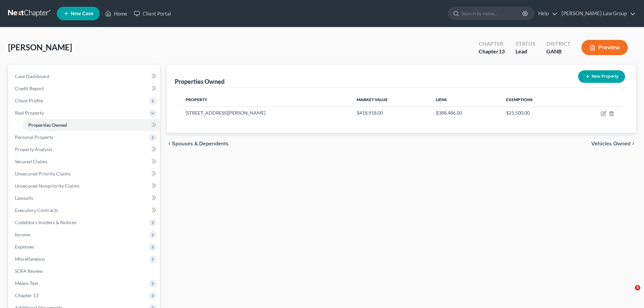 The width and height of the screenshot is (644, 308). I want to click on a: Properties Owned, so click(91, 125).